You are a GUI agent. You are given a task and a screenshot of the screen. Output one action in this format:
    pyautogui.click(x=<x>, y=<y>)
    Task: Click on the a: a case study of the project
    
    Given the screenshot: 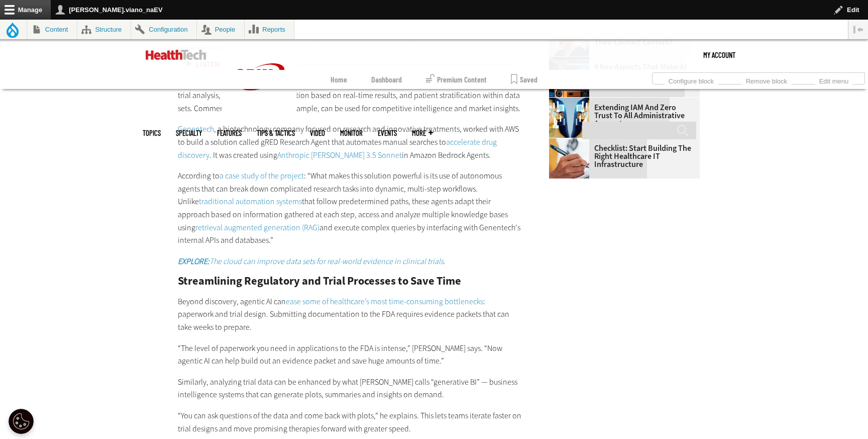 What is the action you would take?
    pyautogui.click(x=262, y=175)
    